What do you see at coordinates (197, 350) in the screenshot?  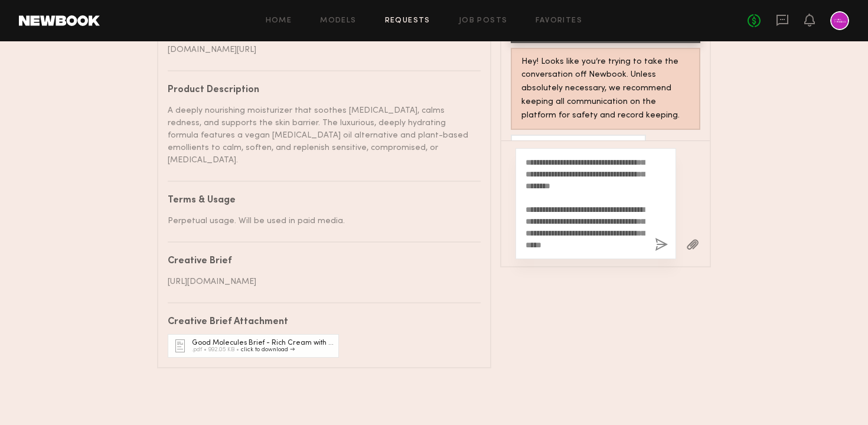 I see `div: .pdf` at bounding box center [197, 350].